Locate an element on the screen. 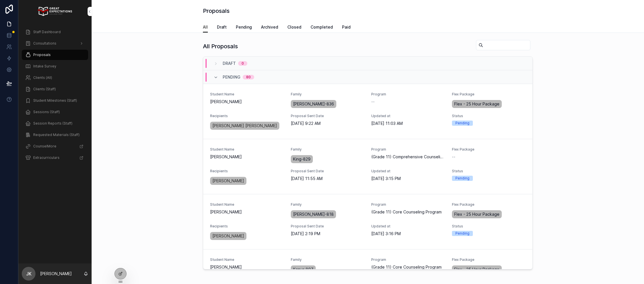 The image size is (644, 284). span: Student Milestones (Staff) is located at coordinates (55, 101).